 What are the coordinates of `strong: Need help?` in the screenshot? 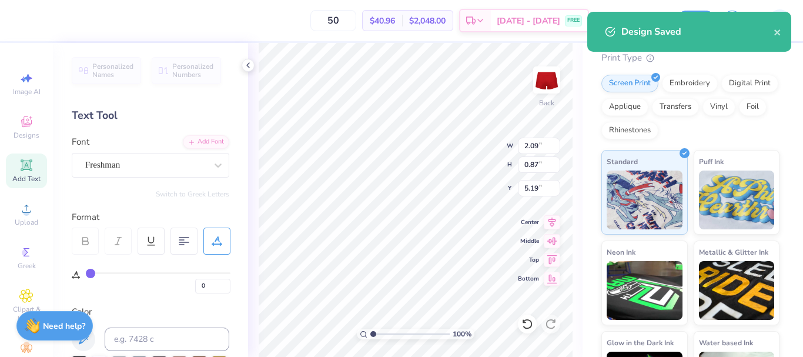 It's located at (64, 326).